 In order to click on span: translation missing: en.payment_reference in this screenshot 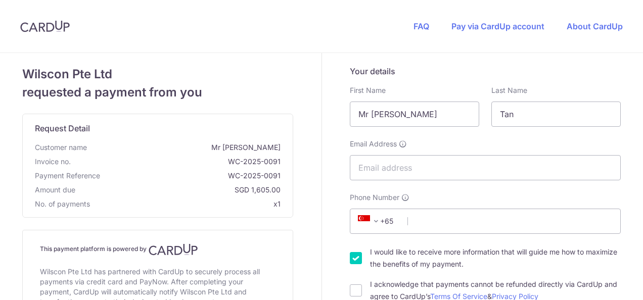, I will do `click(67, 175)`.